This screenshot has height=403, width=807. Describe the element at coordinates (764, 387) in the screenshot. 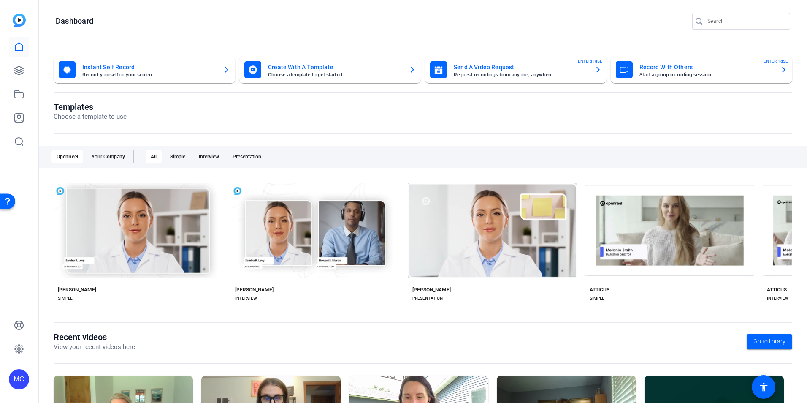

I see `mat-icon: accessibility` at that location.